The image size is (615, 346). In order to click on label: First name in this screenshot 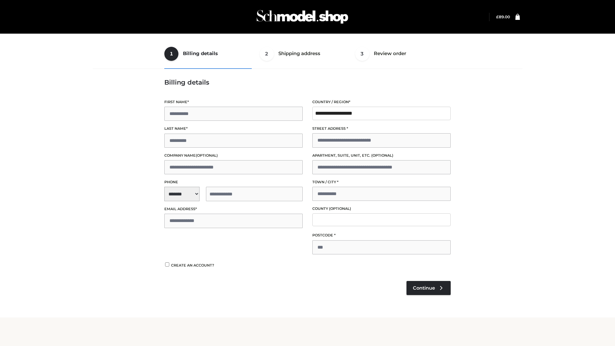, I will do `click(233, 102)`.